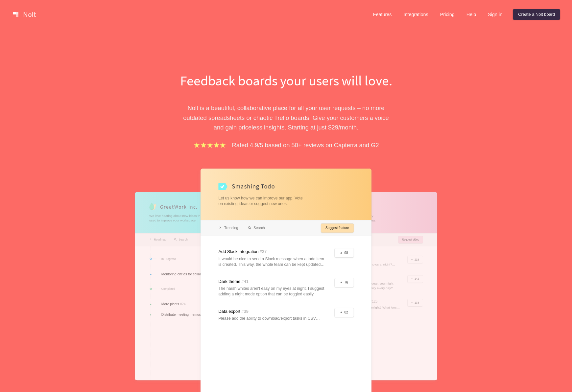  What do you see at coordinates (447, 15) in the screenshot?
I see `a: Pricing` at bounding box center [447, 15].